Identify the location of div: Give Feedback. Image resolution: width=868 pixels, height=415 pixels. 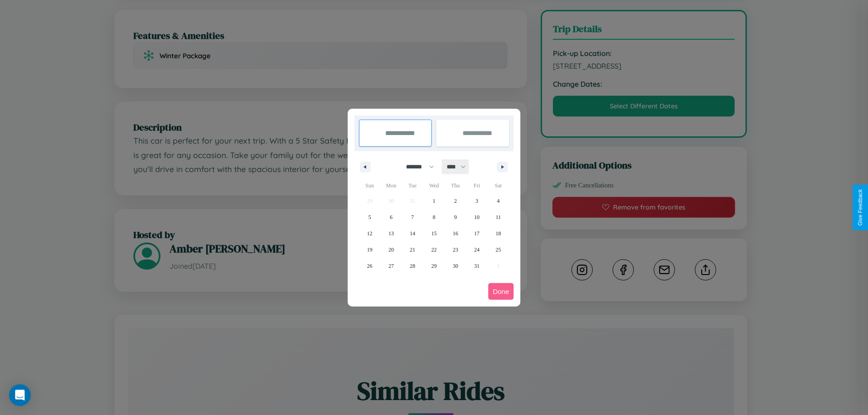
(860, 208).